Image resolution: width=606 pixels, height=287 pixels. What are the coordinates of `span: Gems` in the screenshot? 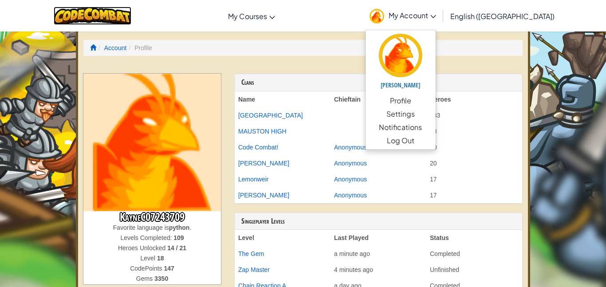 It's located at (145, 279).